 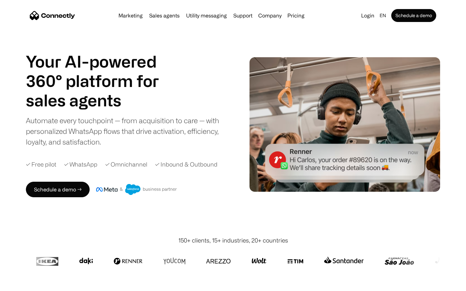 I want to click on div: en, so click(x=383, y=16).